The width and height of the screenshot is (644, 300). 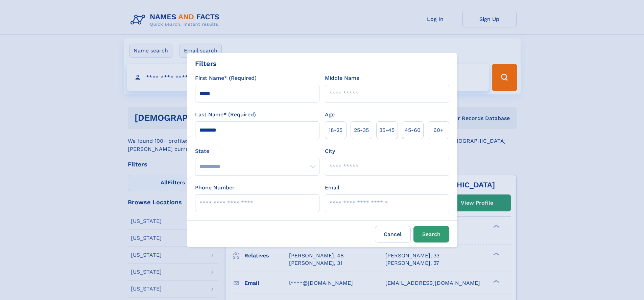 I want to click on label: State, so click(x=257, y=151).